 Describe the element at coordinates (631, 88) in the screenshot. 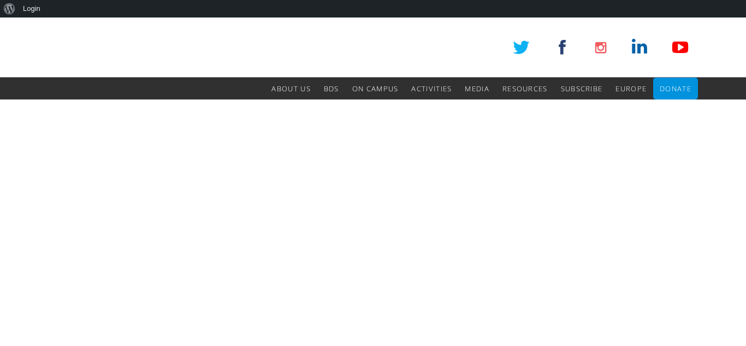

I see `span: Europe` at that location.